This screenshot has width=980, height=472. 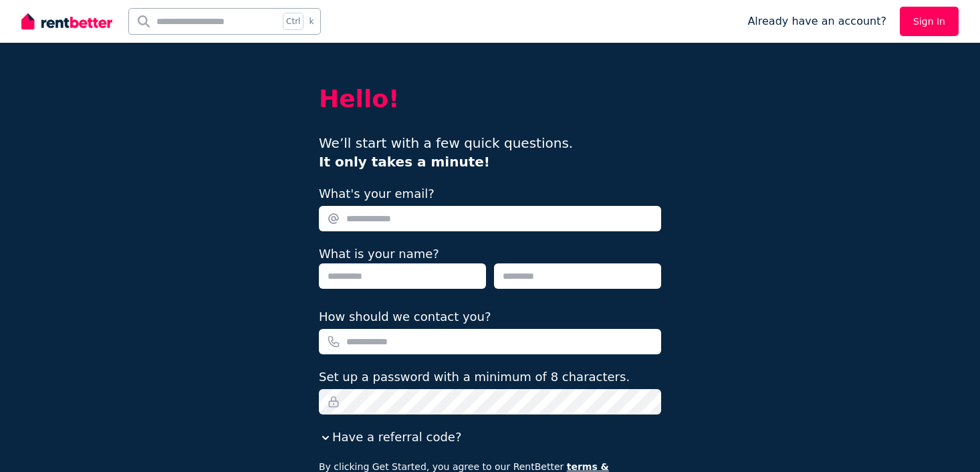 What do you see at coordinates (474, 377) in the screenshot?
I see `label: Set up a password with a minimum of 8 characters.` at bounding box center [474, 377].